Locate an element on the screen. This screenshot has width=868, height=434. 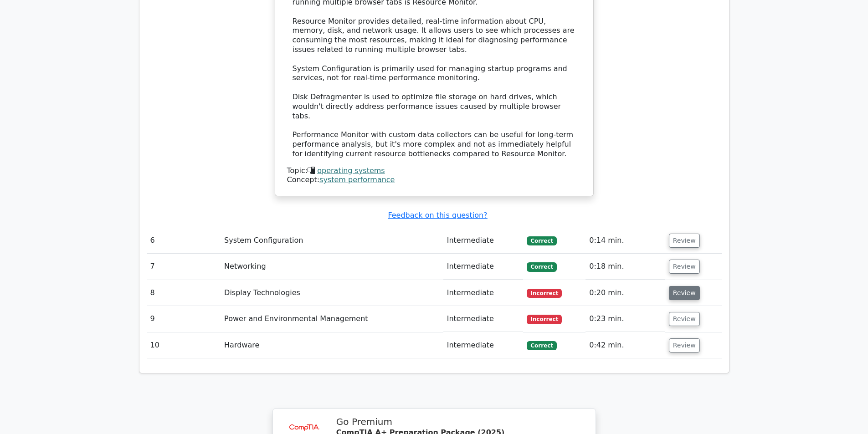
td: 0:42 min. is located at coordinates (625, 345).